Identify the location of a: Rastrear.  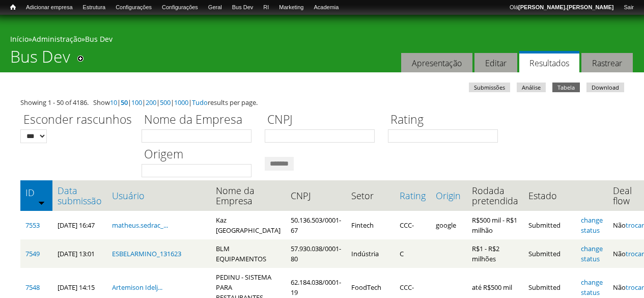
(607, 63).